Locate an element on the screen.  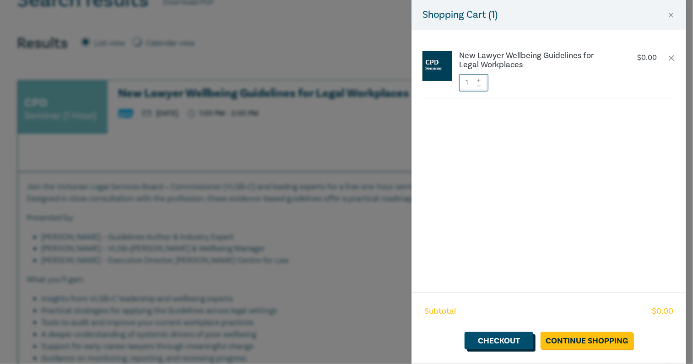
img: CPD%20Seminar.jpg is located at coordinates (437, 66).